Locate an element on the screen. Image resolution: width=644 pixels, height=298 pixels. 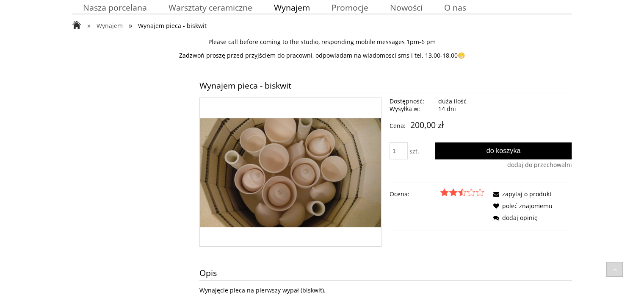
em: 200,00 zł is located at coordinates (427, 125).